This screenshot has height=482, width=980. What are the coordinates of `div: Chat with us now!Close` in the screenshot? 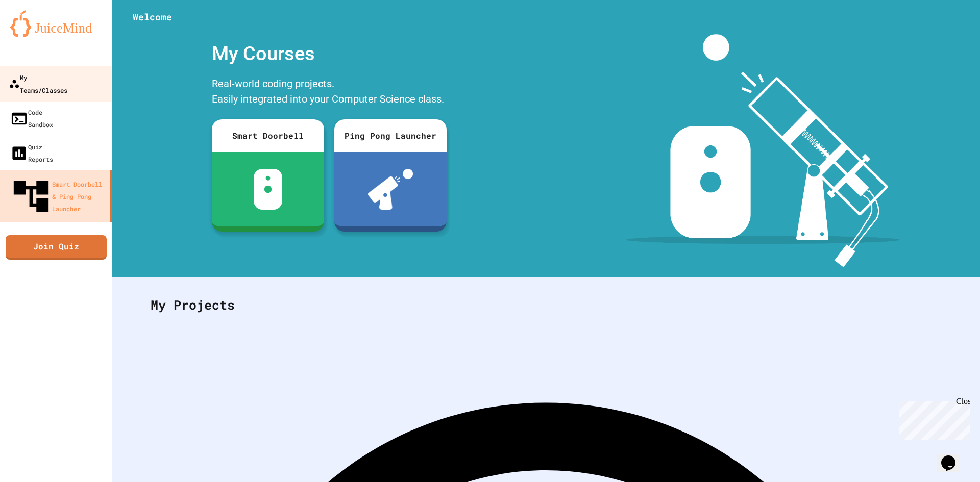 It's located at (37, 34).